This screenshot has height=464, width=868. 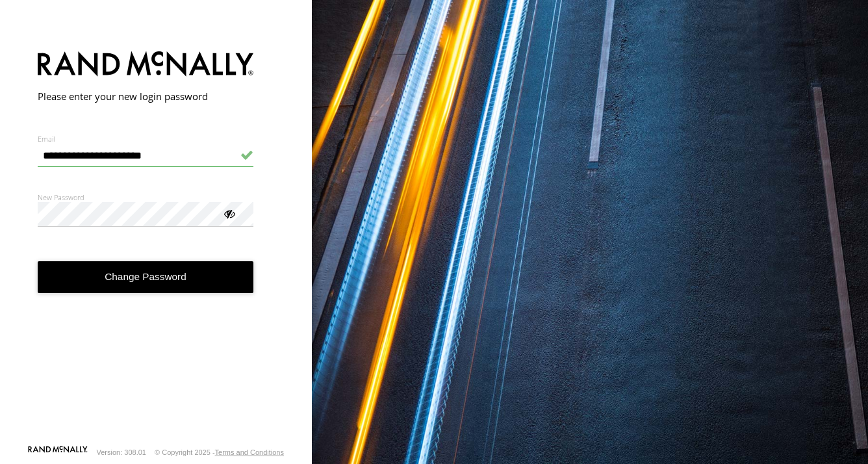 What do you see at coordinates (146, 277) in the screenshot?
I see `button: Change Password` at bounding box center [146, 277].